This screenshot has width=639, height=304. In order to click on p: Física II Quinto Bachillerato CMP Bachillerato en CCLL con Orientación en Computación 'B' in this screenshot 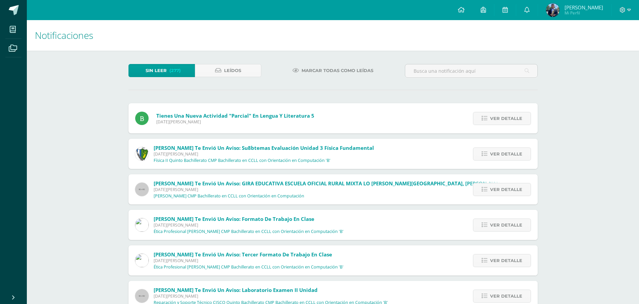, I will do `click(242, 161)`.